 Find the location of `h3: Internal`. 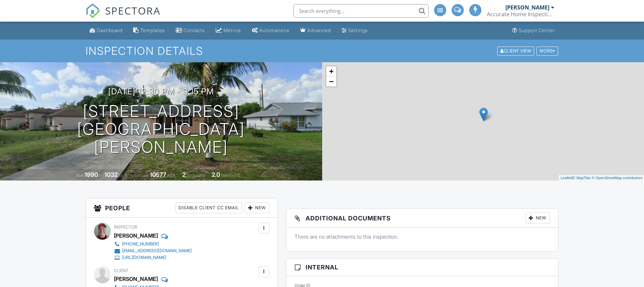

h3: Internal is located at coordinates (422, 267).